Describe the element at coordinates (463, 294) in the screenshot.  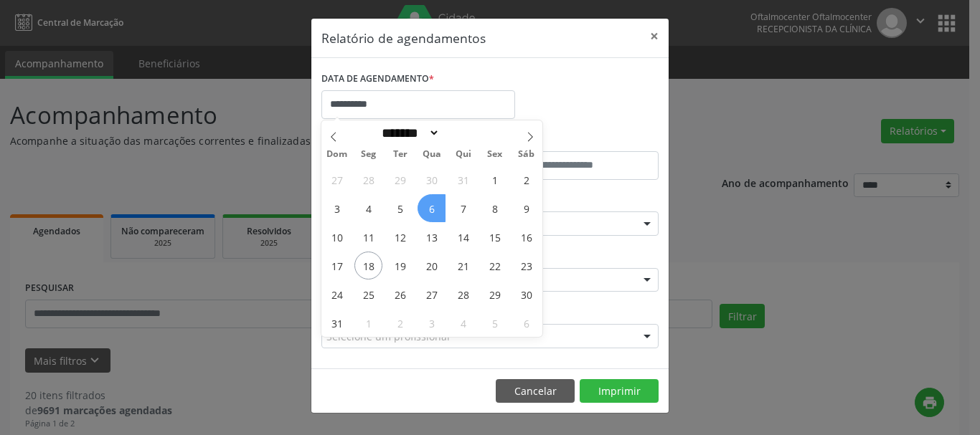
I see `span: Agosto 28, 2025` at that location.